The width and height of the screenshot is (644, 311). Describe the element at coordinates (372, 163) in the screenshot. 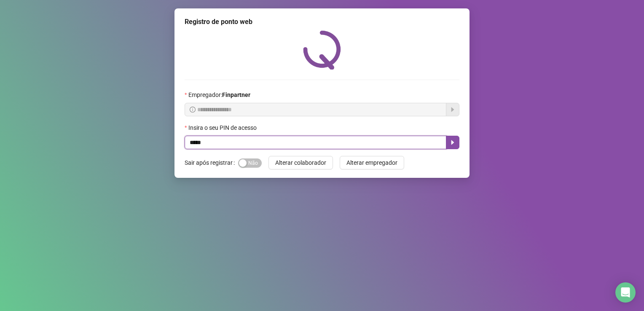

I see `button: Alterar empregador` at that location.